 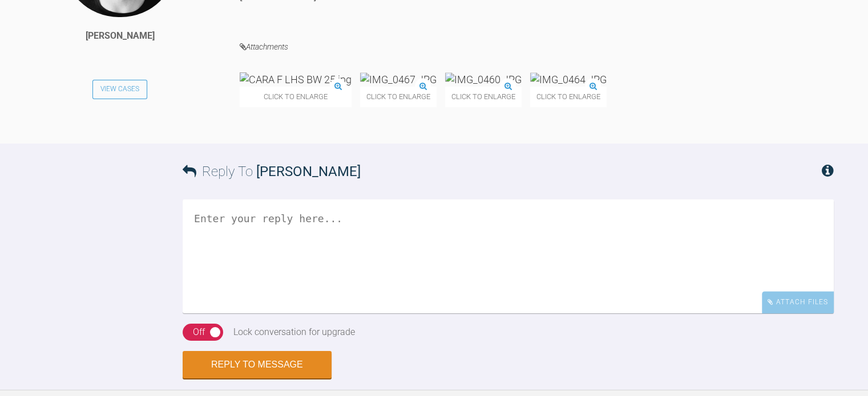 What do you see at coordinates (399, 79) in the screenshot?
I see `img: IMG_0467.JPG` at bounding box center [399, 79].